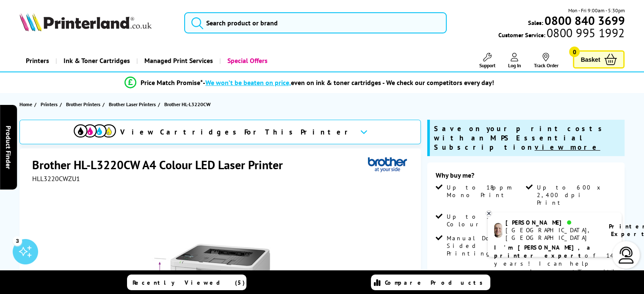 The height and width of the screenshot is (294, 644). What do you see at coordinates (574, 51) in the screenshot?
I see `span: 0` at bounding box center [574, 51].